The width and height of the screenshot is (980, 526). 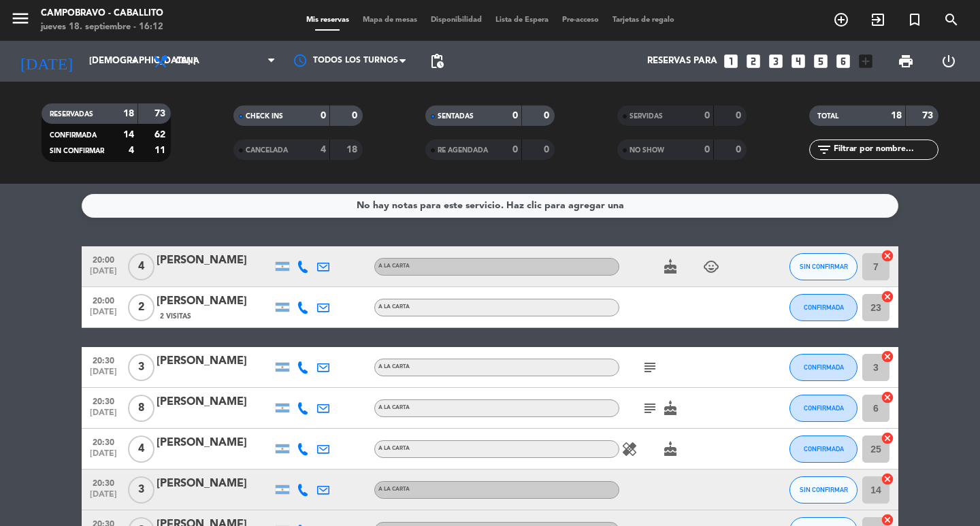 I want to click on div: Campobravo - caballito, so click(x=102, y=14).